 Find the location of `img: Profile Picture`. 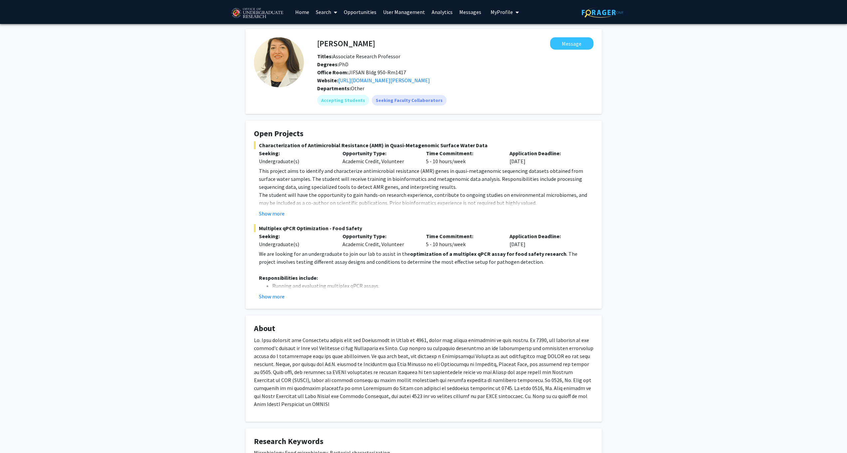

img: Profile Picture is located at coordinates (279, 62).